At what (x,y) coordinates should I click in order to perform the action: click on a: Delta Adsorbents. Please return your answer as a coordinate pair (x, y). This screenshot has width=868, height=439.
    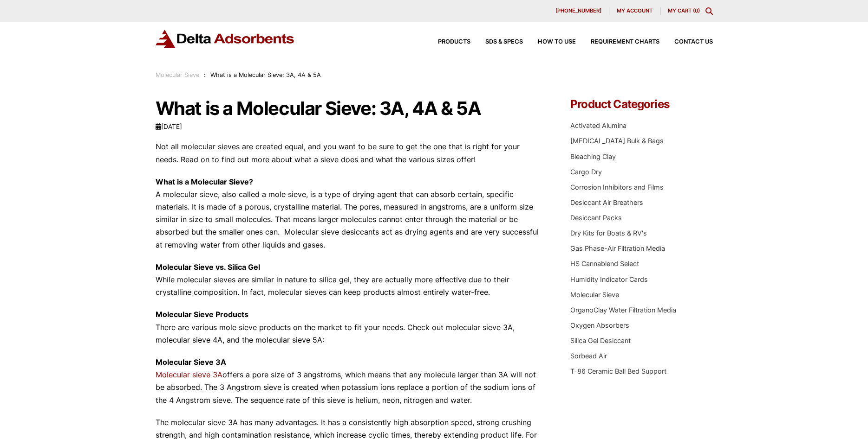
    Looking at the image, I should click on (225, 38).